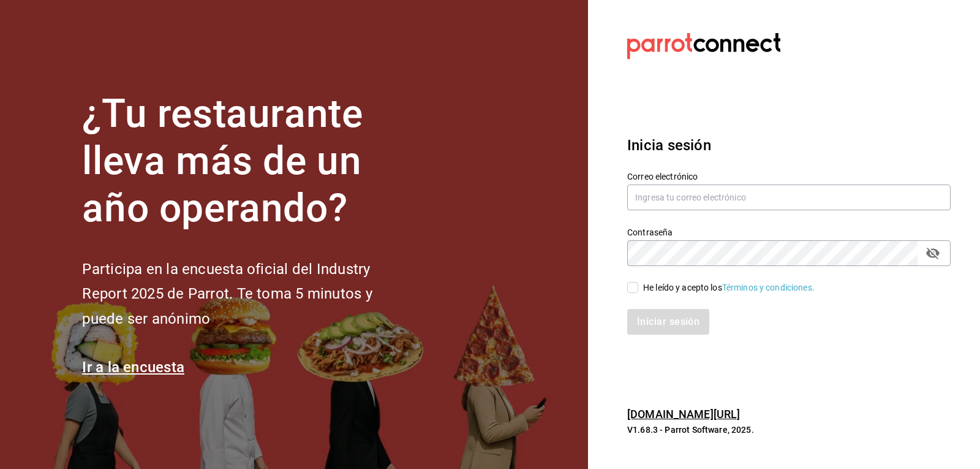  I want to click on a: Ir a la encuesta, so click(133, 367).